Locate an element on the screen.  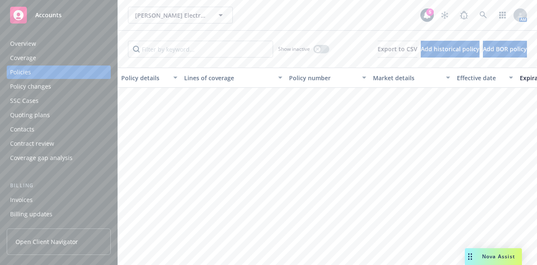
span: Nova Assist is located at coordinates (499, 256).